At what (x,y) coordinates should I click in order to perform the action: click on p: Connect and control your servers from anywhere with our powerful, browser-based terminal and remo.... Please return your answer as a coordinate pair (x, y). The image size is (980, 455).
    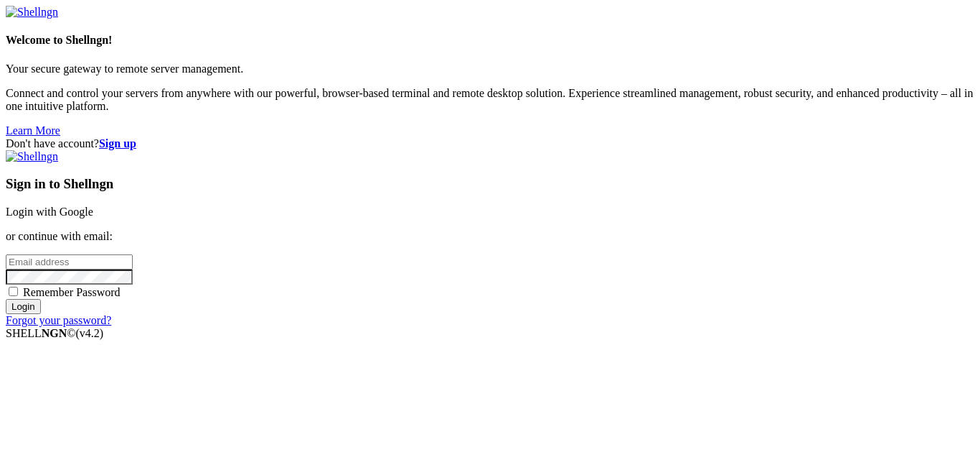
    Looking at the image, I should click on (490, 99).